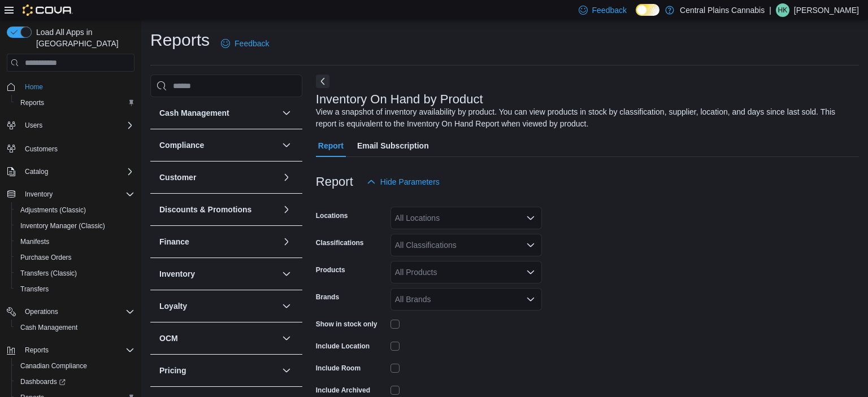  What do you see at coordinates (782, 10) in the screenshot?
I see `div: Halle Kemp` at bounding box center [782, 10].